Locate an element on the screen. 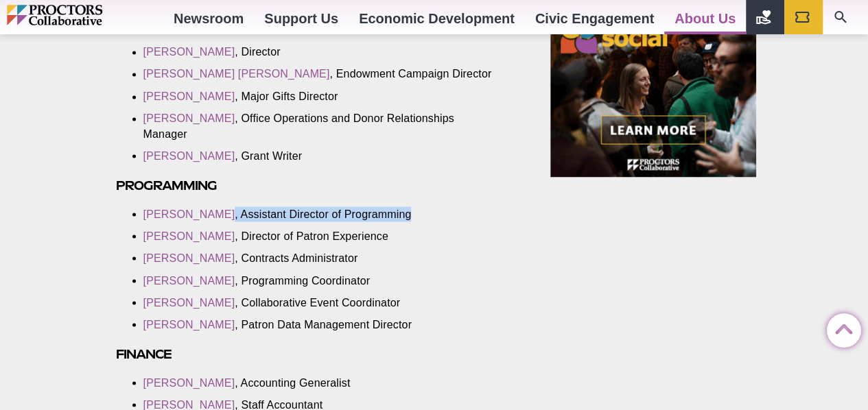  li: , Accounting Generalist is located at coordinates (321, 383).